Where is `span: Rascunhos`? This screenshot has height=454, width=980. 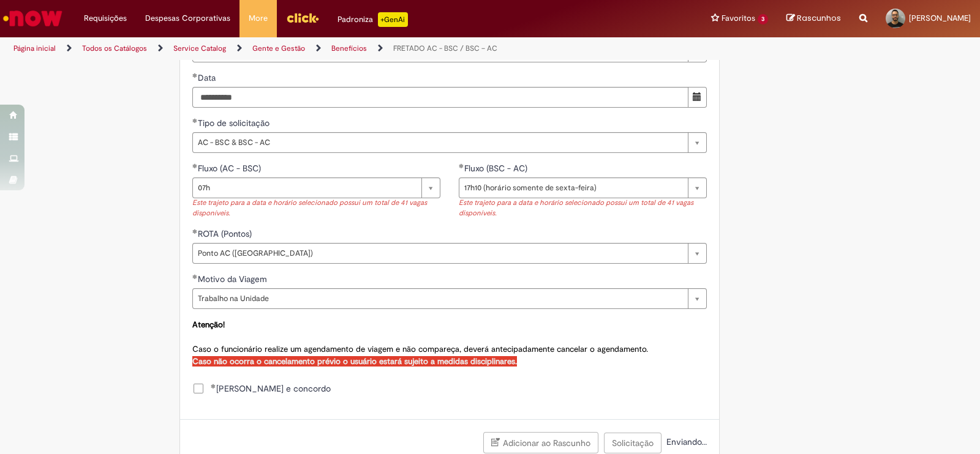 span: Rascunhos is located at coordinates (819, 18).